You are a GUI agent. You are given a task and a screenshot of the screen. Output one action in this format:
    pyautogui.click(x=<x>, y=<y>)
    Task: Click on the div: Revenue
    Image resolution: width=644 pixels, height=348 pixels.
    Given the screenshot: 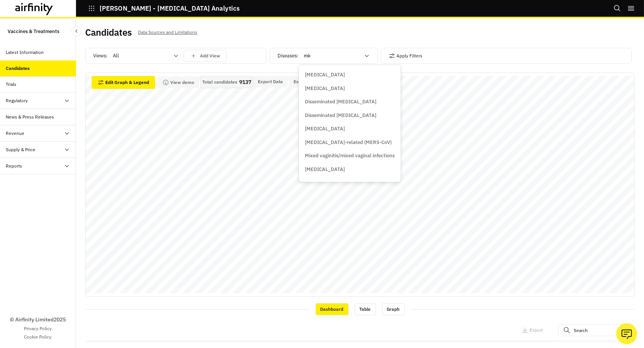 What is the action you would take?
    pyautogui.click(x=15, y=133)
    